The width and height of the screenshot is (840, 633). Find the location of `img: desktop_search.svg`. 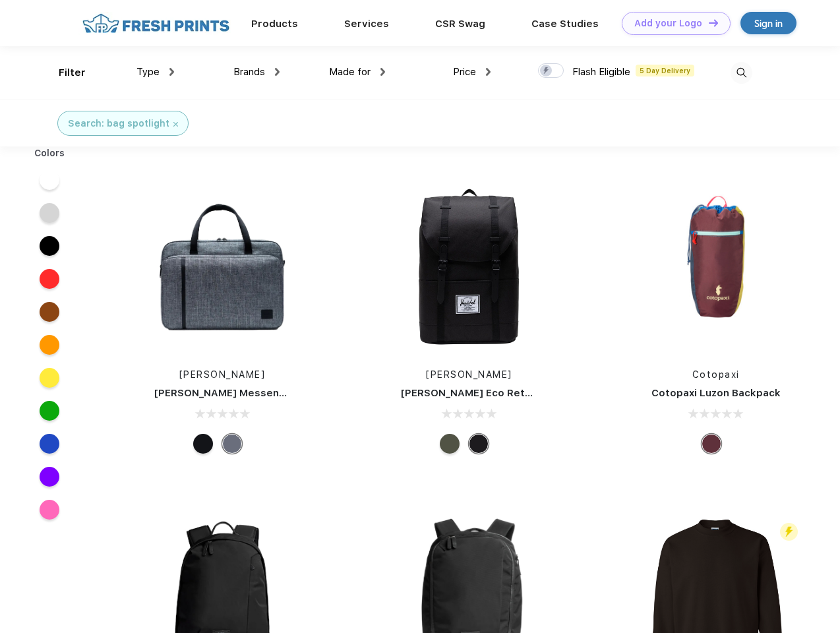

img: desktop_search.svg is located at coordinates (741, 73).